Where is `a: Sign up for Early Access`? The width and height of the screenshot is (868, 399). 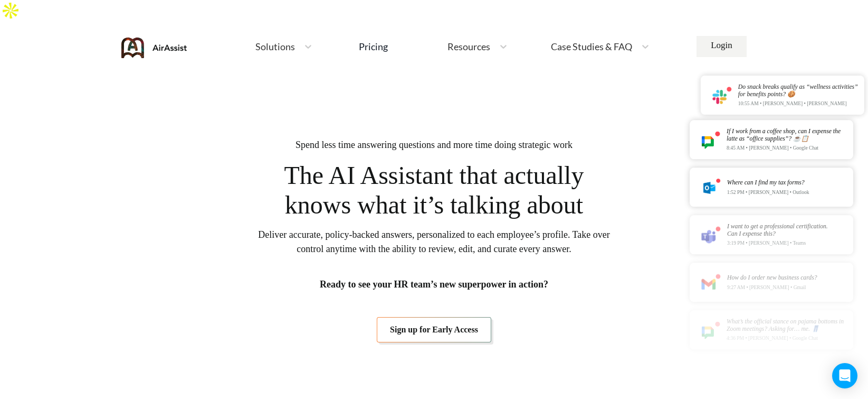 a: Sign up for Early Access is located at coordinates (434, 329).